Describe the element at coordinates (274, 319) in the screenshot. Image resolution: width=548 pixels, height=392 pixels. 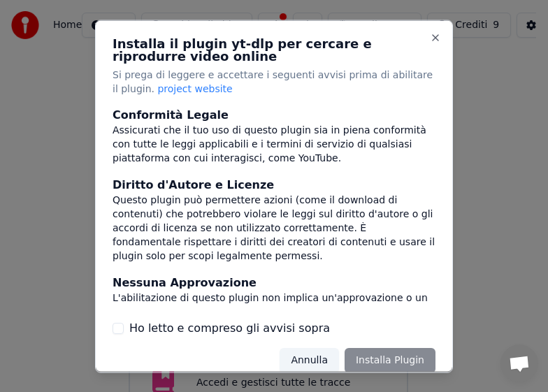
I see `div: L'abilitazione di questo plugin non implica un'approvazione o un supporto da parte della nostra a...` at that location.